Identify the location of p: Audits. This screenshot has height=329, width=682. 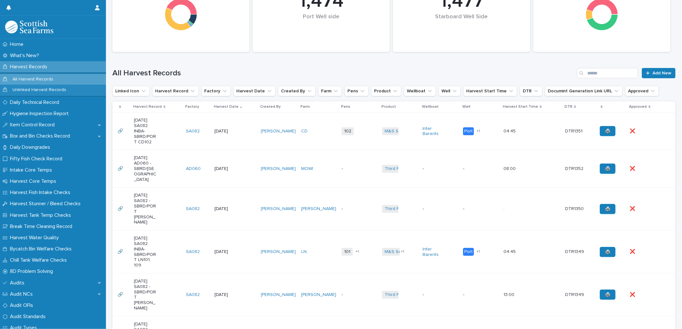
(18, 283).